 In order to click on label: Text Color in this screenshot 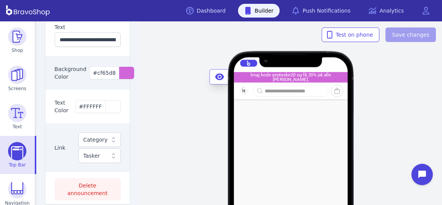, I will do `click(61, 107)`.